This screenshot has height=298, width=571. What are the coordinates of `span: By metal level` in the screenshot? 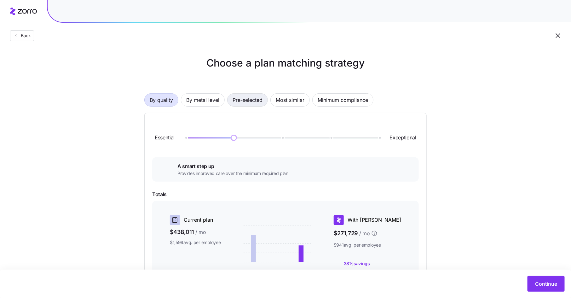 It's located at (203, 100).